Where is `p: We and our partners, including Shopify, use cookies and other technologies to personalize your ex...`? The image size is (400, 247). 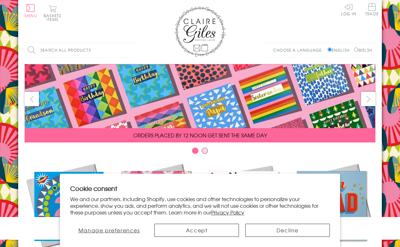 p: We and our partners, including Shopify, use cookies and other technologies to personalize your ex... is located at coordinates (200, 205).